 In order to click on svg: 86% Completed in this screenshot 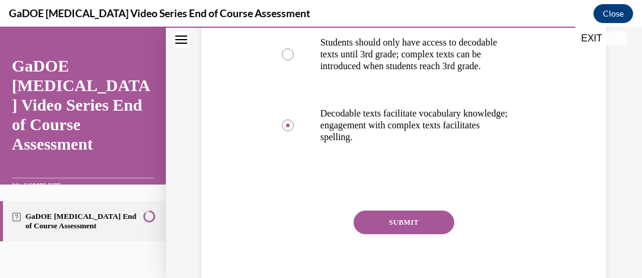, I will do `click(149, 190)`.